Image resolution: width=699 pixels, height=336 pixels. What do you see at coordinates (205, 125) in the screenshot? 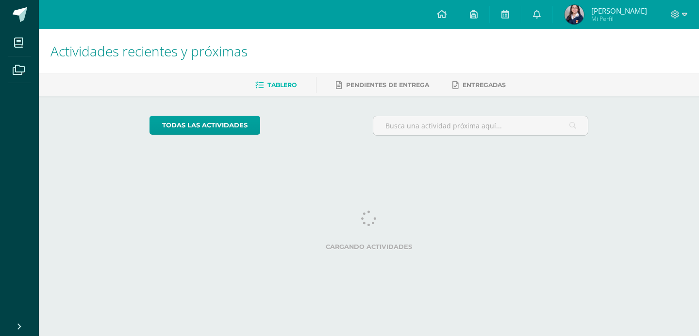
I see `a: todas las Actividades` at bounding box center [205, 125].